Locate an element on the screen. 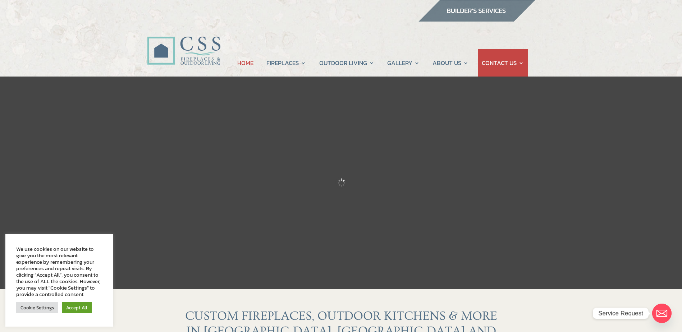 This screenshot has height=332, width=682. div: We use cookies on our website to give you the most relevant experience by remembering your prefer... is located at coordinates (59, 272).